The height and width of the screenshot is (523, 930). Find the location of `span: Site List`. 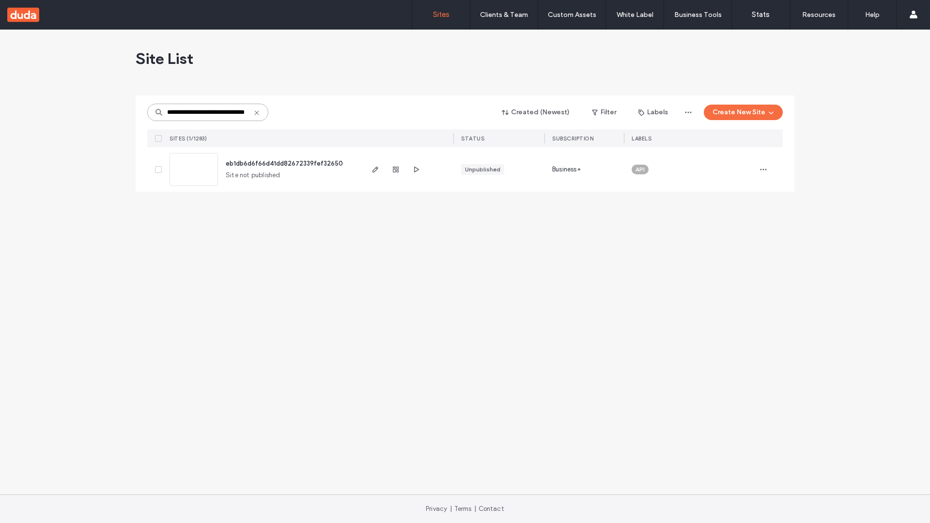

span: Site List is located at coordinates (164, 59).